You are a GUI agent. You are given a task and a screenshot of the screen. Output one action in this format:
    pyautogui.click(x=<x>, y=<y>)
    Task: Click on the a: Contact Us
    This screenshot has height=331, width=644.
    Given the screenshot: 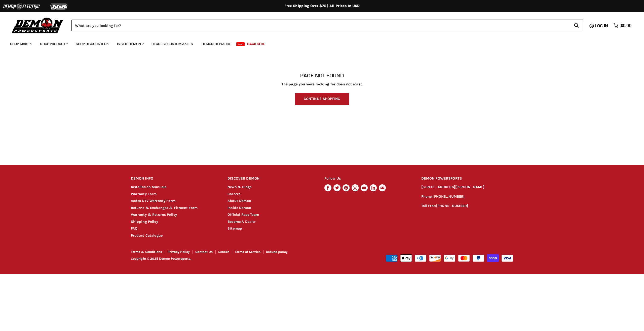 What is the action you would take?
    pyautogui.click(x=203, y=252)
    